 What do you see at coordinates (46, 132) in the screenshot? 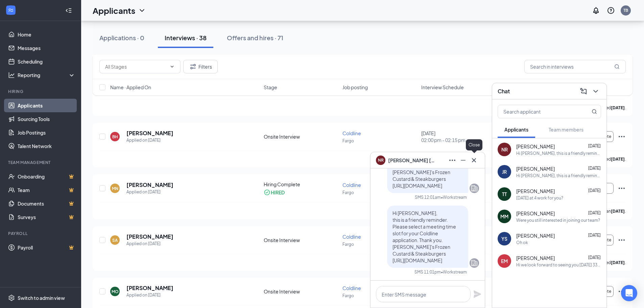
I see `a: Job Postings` at bounding box center [46, 132].